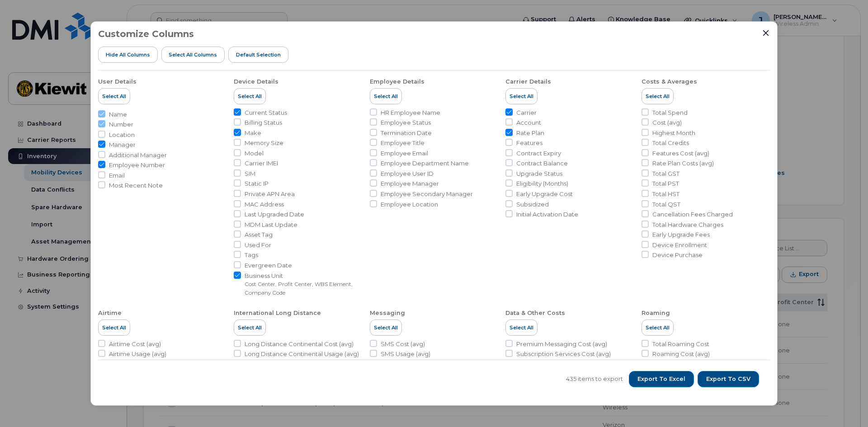 Image resolution: width=868 pixels, height=427 pixels. What do you see at coordinates (655, 313) in the screenshot?
I see `div: Roaming` at bounding box center [655, 313].